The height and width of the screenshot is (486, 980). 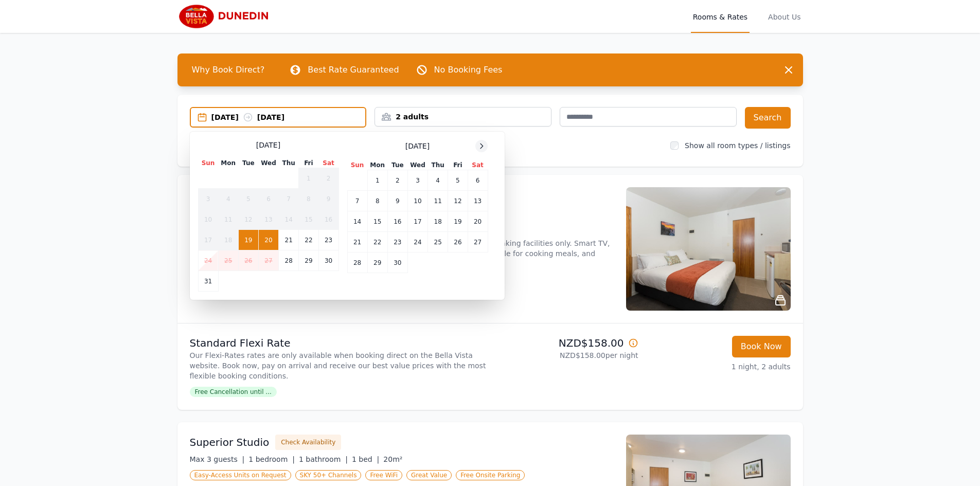 What do you see at coordinates (338, 343) in the screenshot?
I see `p: Standard Flexi Rate` at bounding box center [338, 343].